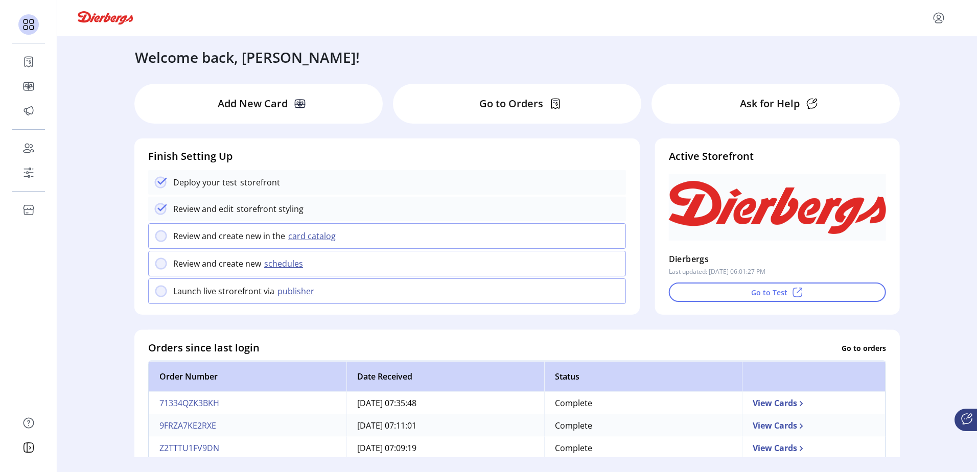  Describe the element at coordinates (247, 448) in the screenshot. I see `td: Z2TTTU1FV9DN` at that location.